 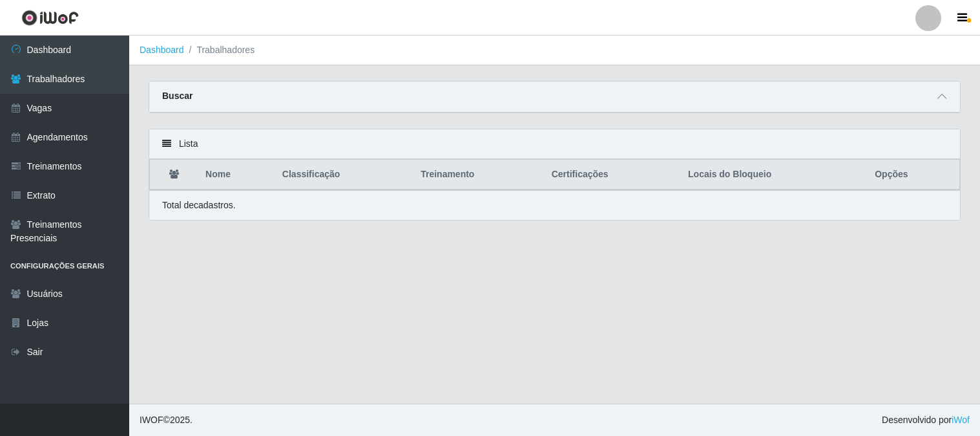 I want to click on strong: Buscar, so click(x=177, y=96).